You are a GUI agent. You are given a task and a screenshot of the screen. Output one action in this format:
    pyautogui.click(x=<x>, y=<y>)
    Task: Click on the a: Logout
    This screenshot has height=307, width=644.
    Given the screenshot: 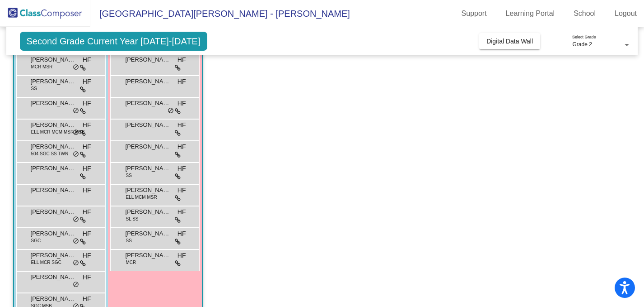 What is the action you would take?
    pyautogui.click(x=625, y=14)
    